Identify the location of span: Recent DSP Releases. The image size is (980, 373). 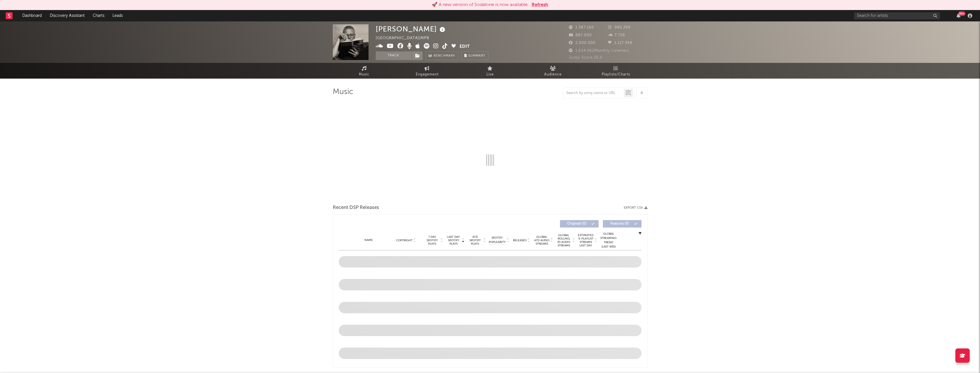
(356, 208).